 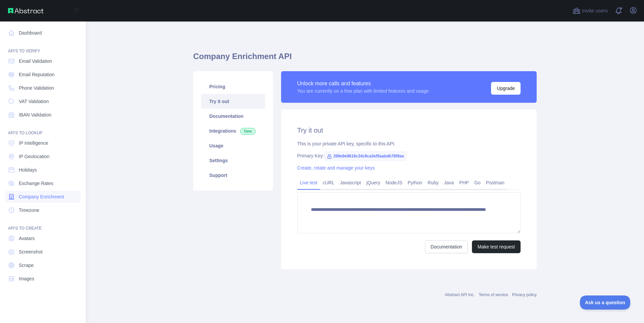 What do you see at coordinates (409, 144) in the screenshot?
I see `div: This is your private API key, specific to this API.` at bounding box center [409, 144].